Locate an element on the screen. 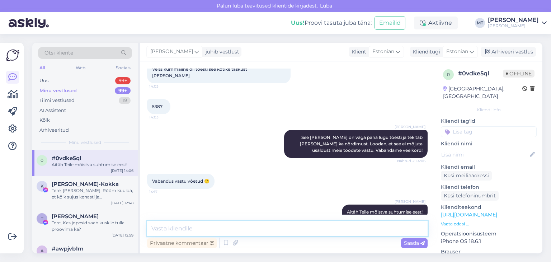 This screenshot has height=262, width=551. span: K is located at coordinates (42, 186).